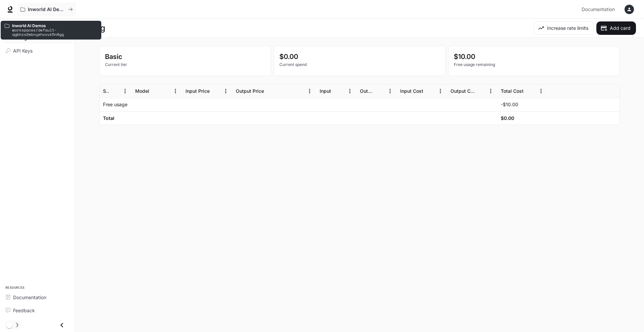 This screenshot has height=332, width=644. Describe the element at coordinates (563, 28) in the screenshot. I see `button: Increase rate limits` at that location.